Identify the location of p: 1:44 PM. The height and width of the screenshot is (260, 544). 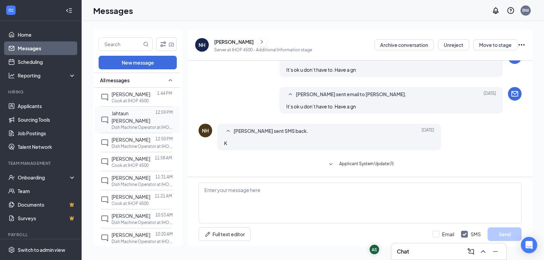
(164, 93).